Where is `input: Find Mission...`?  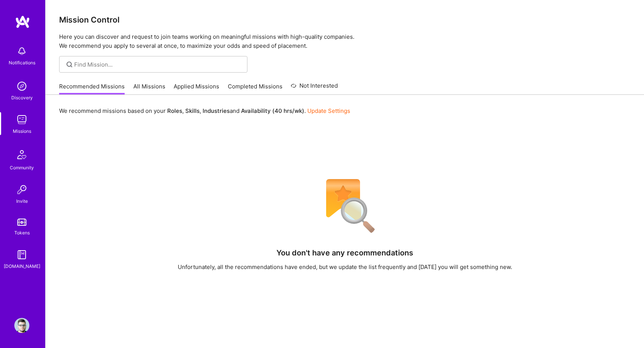
input: Find Mission... is located at coordinates (158, 64).